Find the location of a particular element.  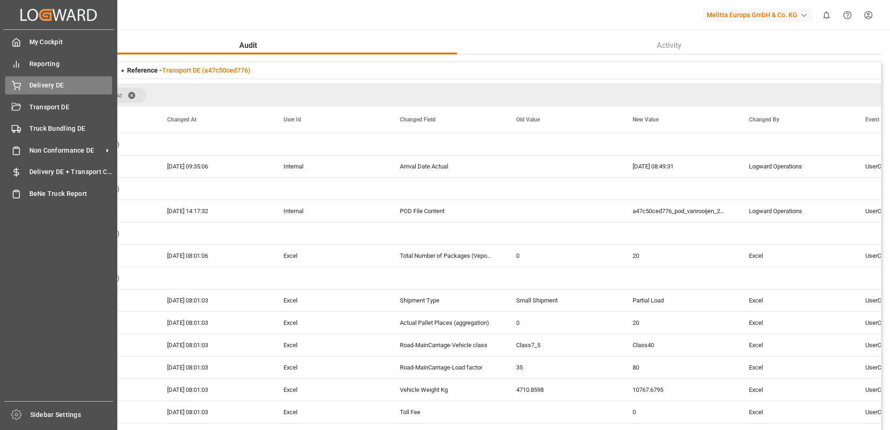

div: Shipment Type is located at coordinates (447, 300).